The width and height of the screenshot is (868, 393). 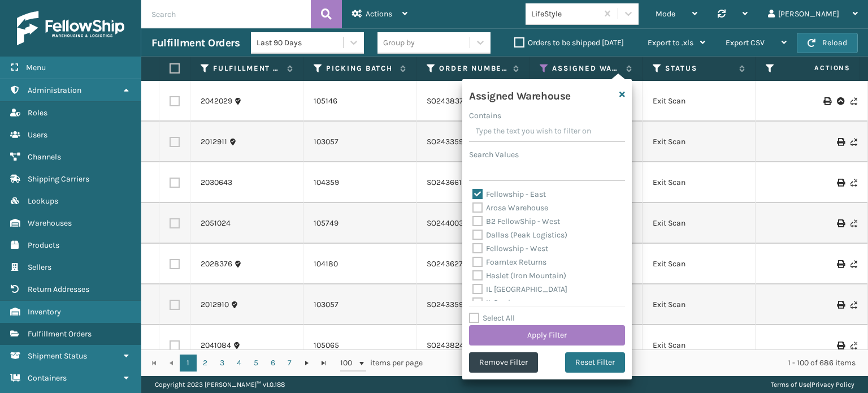 What do you see at coordinates (473, 69) in the screenshot?
I see `label: Order Number` at bounding box center [473, 69].